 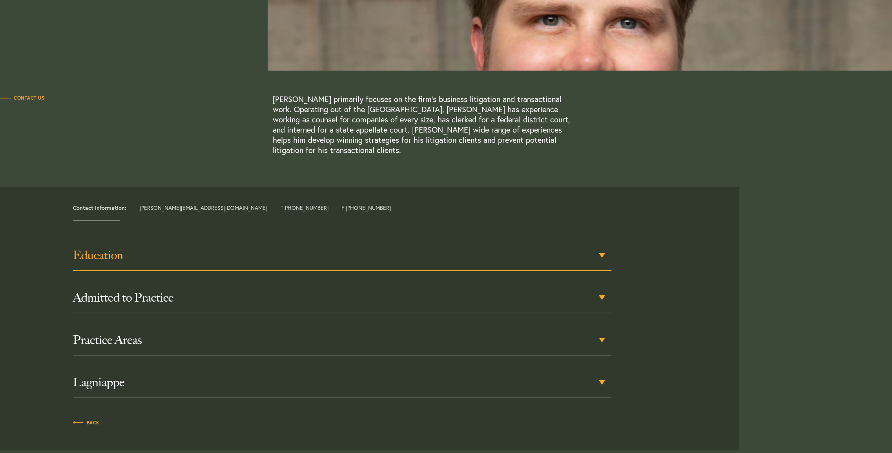 I want to click on h3: Education, so click(x=342, y=256).